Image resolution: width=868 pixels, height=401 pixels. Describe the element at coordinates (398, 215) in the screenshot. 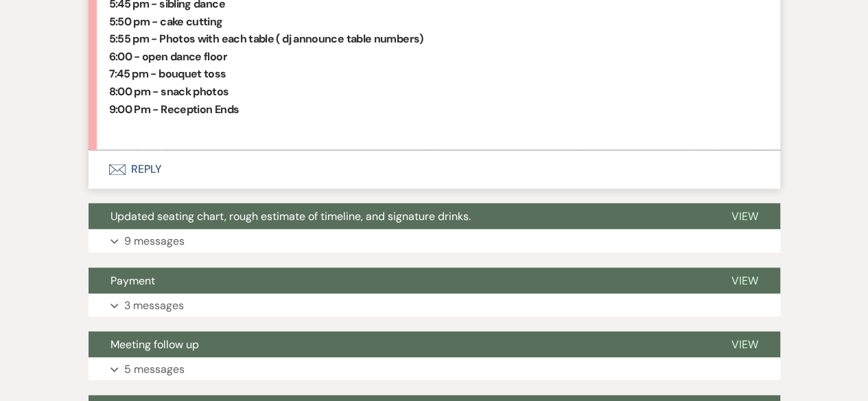

I see `button: Updated seating chart, rough estimate of timeline, and signature drinks.` at that location.